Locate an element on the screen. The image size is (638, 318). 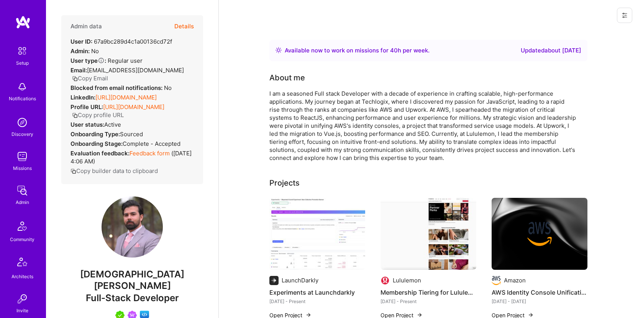
img: Invite is located at coordinates (22, 299).